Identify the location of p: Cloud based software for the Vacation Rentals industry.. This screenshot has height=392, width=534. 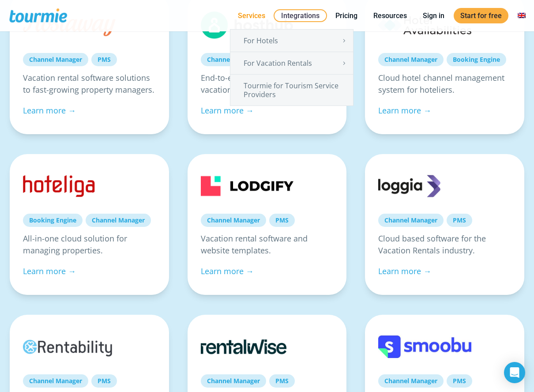
(444, 245).